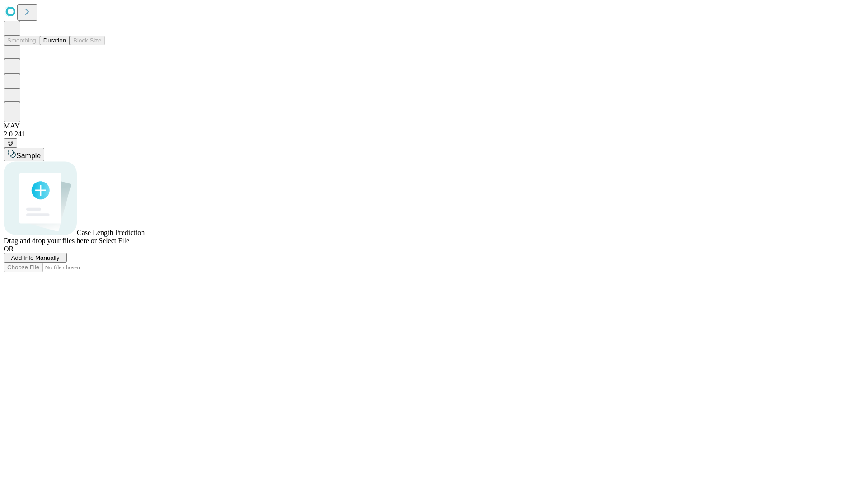 This screenshot has height=488, width=868. Describe the element at coordinates (111, 232) in the screenshot. I see `span: Case Length Prediction` at that location.